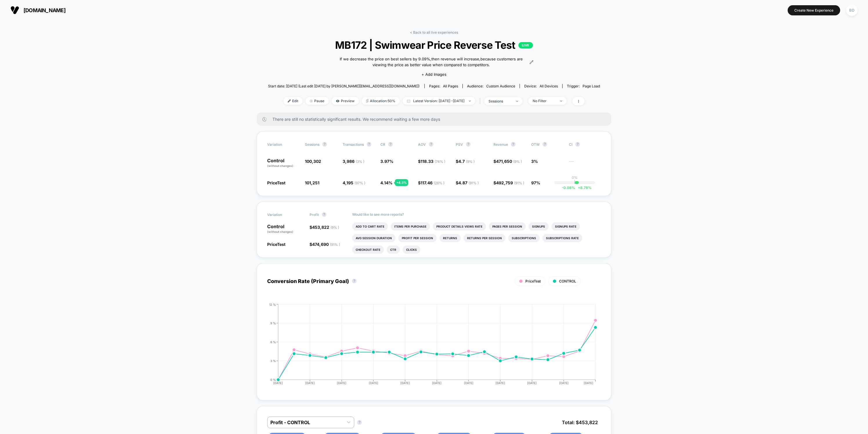 The height and width of the screenshot is (434, 868). I want to click on li: Pages Per Session, so click(507, 226).